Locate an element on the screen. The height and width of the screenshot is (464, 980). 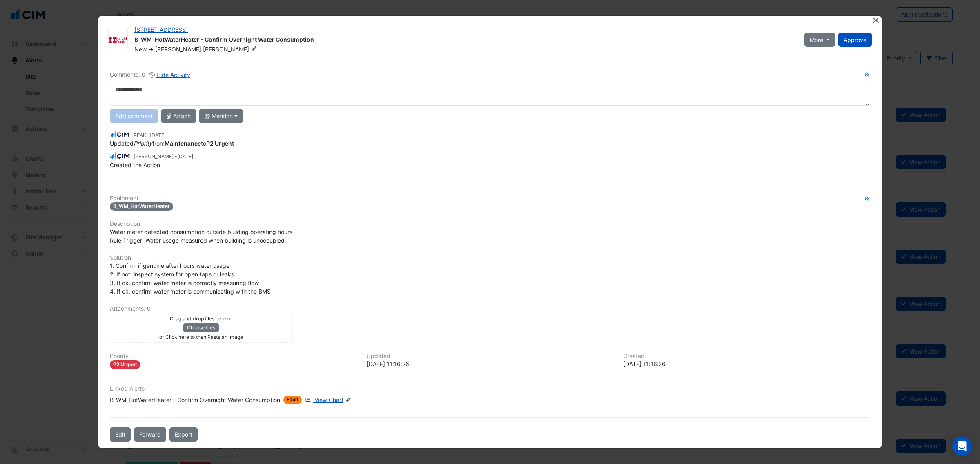
div: Open Intercom Messenger is located at coordinates (962, 447).